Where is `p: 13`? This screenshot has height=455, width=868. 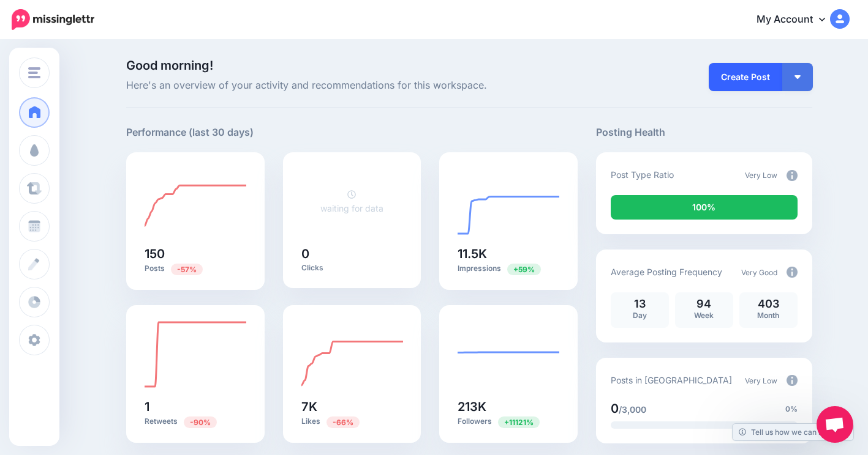 p: 13 is located at coordinates (639, 305).